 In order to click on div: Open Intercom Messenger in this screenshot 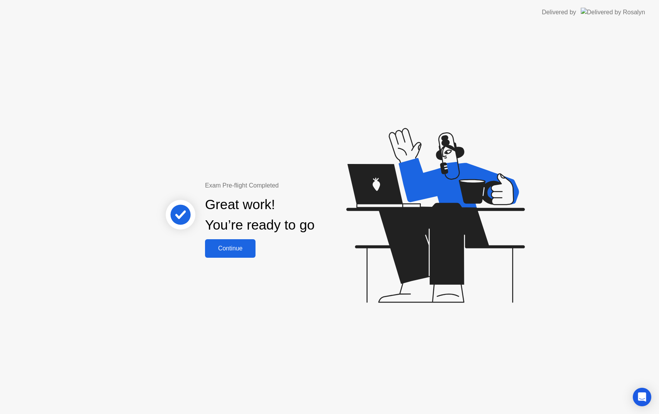, I will do `click(642, 397)`.